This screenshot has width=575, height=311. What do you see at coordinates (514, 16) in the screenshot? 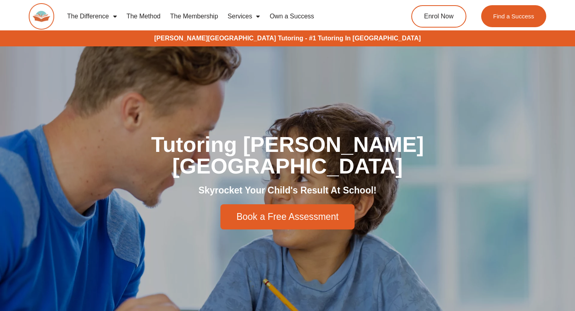
I see `span: Find a Success` at bounding box center [514, 16].